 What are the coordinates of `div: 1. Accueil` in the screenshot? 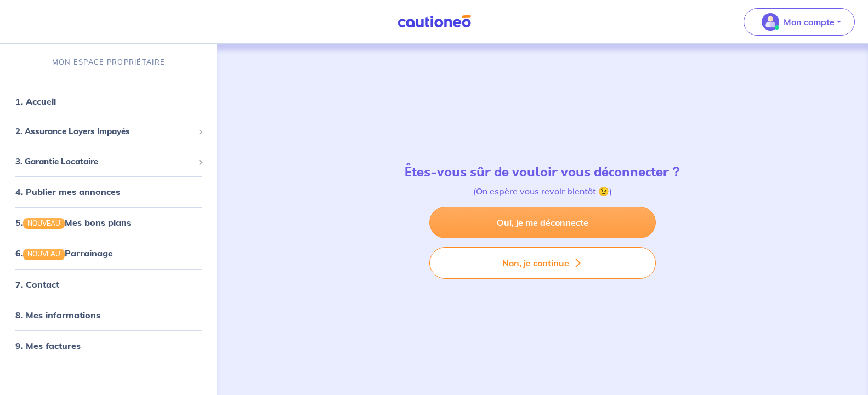 It's located at (108, 101).